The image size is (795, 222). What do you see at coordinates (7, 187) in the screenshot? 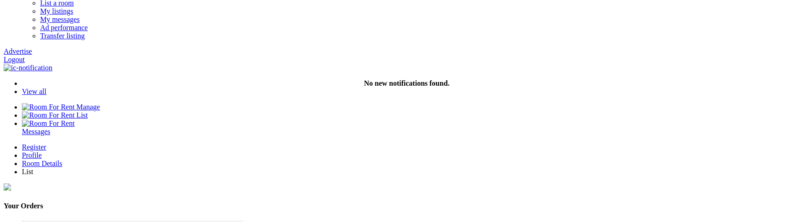
I see `img: visa-mastercard.png` at bounding box center [7, 187].